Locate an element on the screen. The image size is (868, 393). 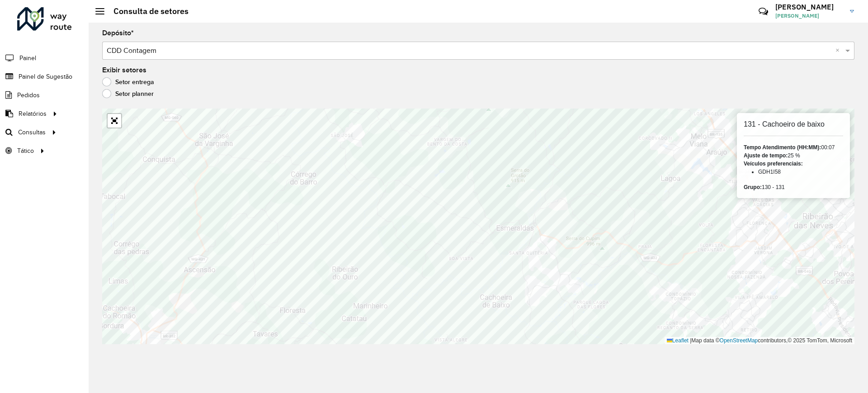
h2: Consulta de setores is located at coordinates (146, 11).